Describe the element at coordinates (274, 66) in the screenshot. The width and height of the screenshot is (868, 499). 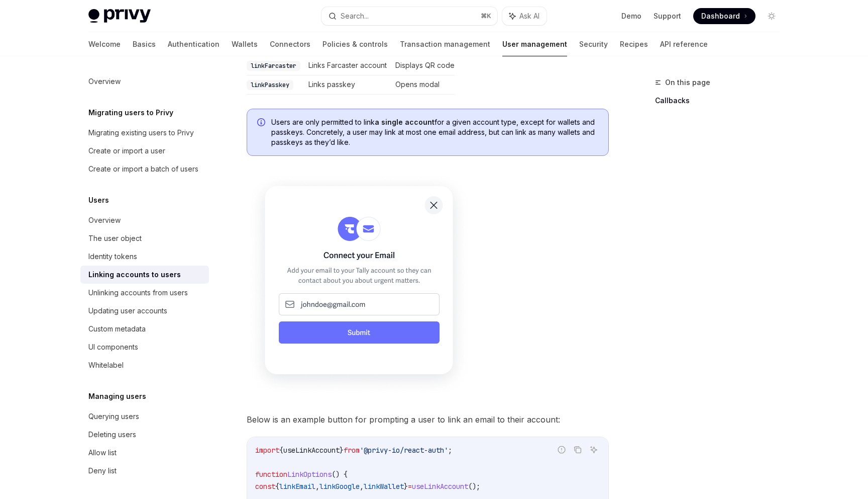
I see `code: linkFarcaster` at that location.